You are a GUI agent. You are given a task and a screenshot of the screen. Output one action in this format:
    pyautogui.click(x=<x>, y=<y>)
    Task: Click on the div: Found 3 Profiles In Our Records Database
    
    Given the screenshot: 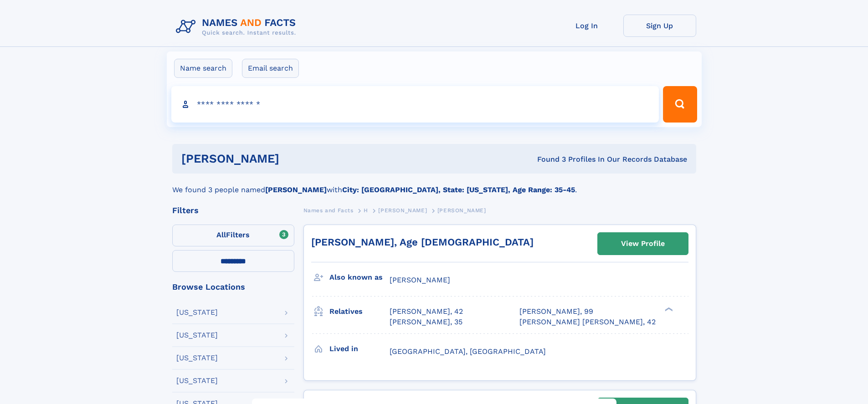 What is the action you would take?
    pyautogui.click(x=548, y=159)
    